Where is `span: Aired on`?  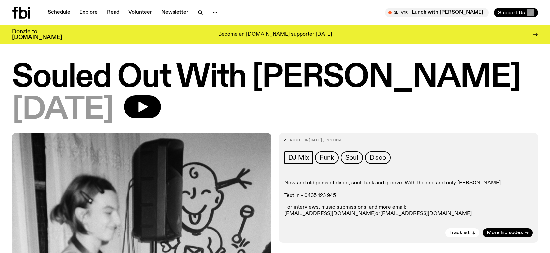 span: Aired on is located at coordinates (299, 140).